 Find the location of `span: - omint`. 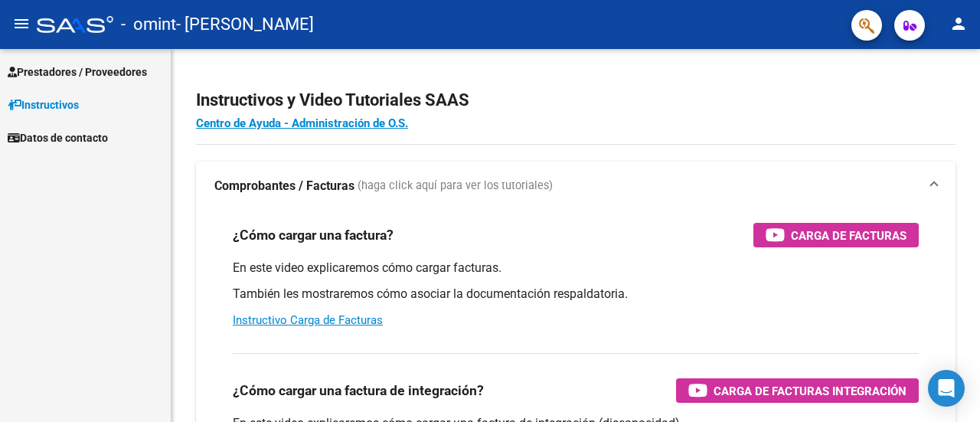

span: - omint is located at coordinates (149, 25).